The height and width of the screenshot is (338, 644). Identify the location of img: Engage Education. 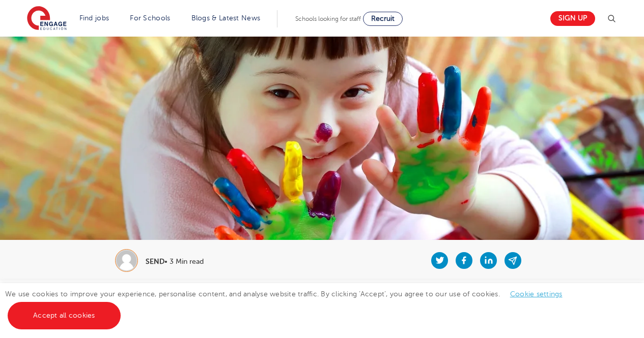
(47, 19).